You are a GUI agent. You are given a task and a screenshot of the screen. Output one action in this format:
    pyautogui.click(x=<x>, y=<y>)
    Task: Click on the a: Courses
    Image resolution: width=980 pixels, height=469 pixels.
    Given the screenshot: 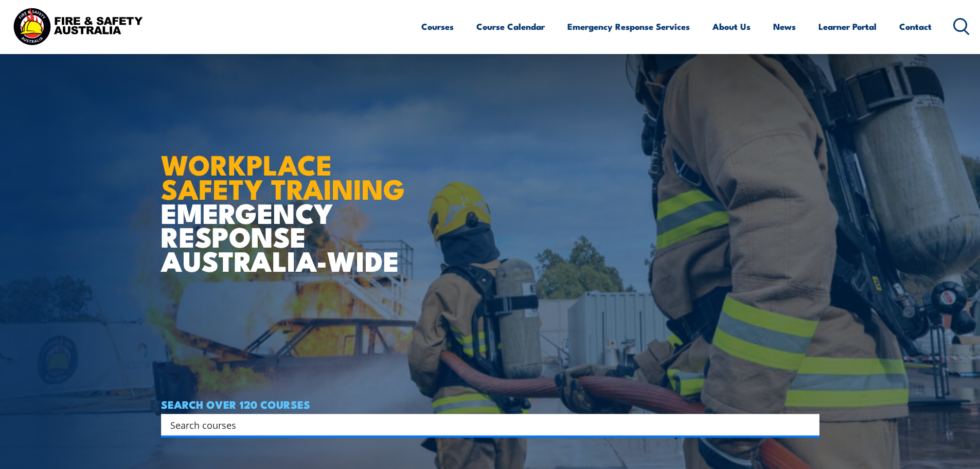 What is the action you would take?
    pyautogui.click(x=437, y=26)
    